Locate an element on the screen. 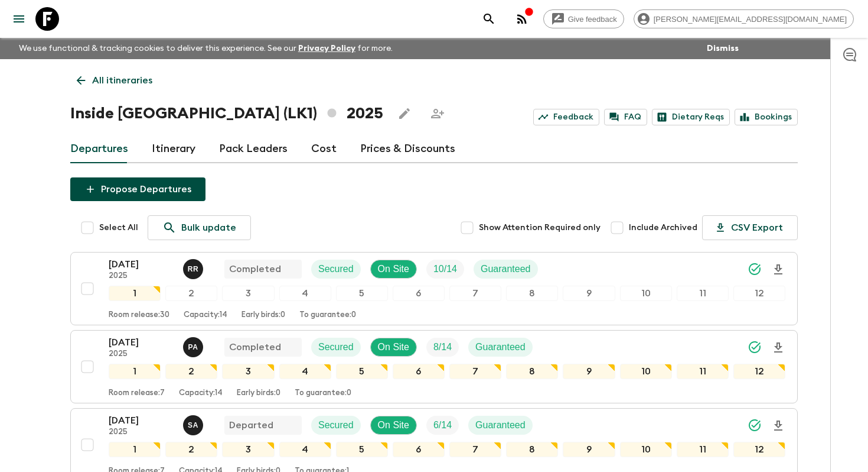 The height and width of the screenshot is (472, 868). button: CSV Export is located at coordinates (750, 227).